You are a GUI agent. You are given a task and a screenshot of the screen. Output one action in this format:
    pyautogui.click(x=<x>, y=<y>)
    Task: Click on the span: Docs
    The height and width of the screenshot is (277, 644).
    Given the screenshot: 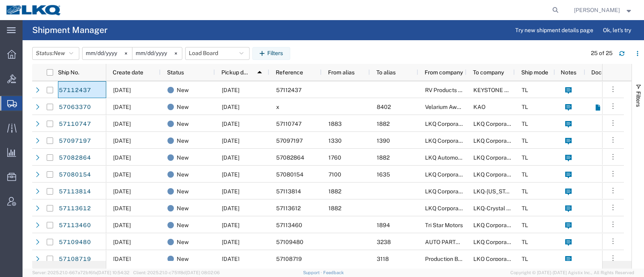 What is the action you would take?
    pyautogui.click(x=598, y=72)
    